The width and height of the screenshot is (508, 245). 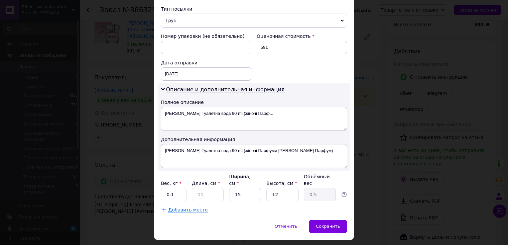 I want to click on span: Тип посылки, so click(x=177, y=9).